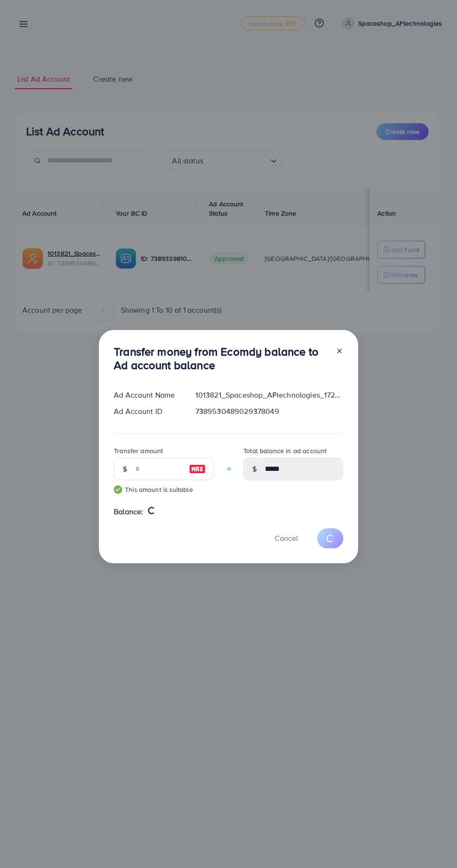 Image resolution: width=457 pixels, height=868 pixels. Describe the element at coordinates (118, 489) in the screenshot. I see `img: guide` at that location.